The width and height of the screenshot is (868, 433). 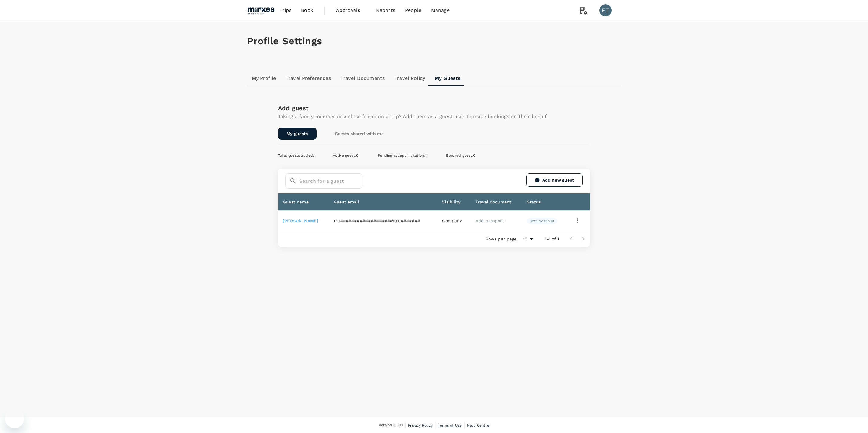 What do you see at coordinates (528, 239) in the screenshot?
I see `div: 10` at bounding box center [528, 239].